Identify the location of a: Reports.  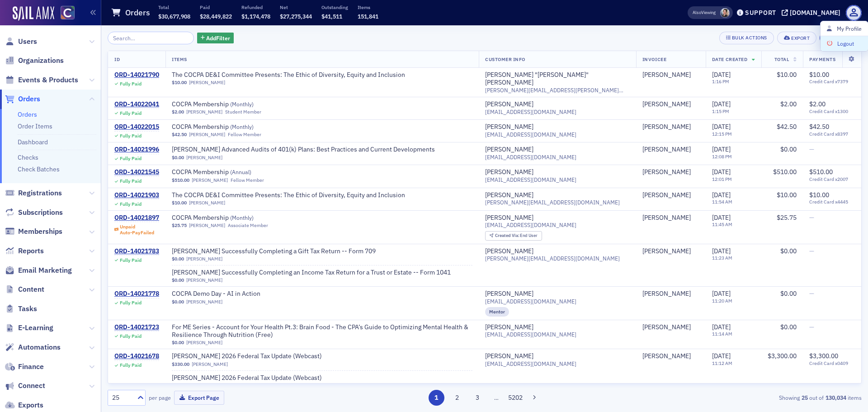
(25, 251).